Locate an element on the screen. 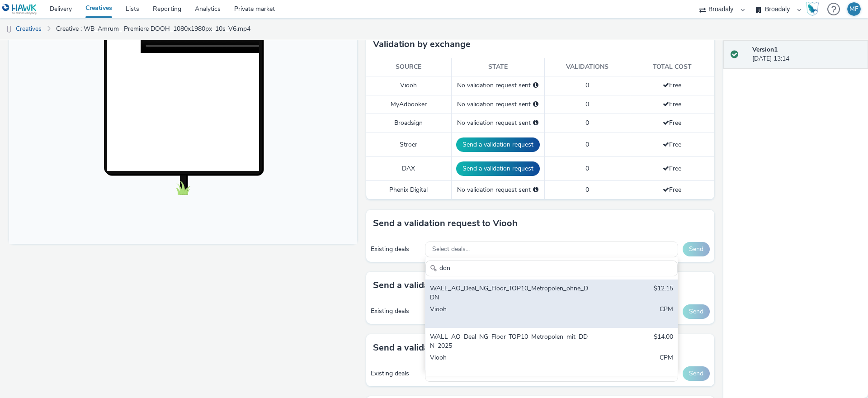 The width and height of the screenshot is (868, 398). h3: Validation by exchange is located at coordinates (422, 44).